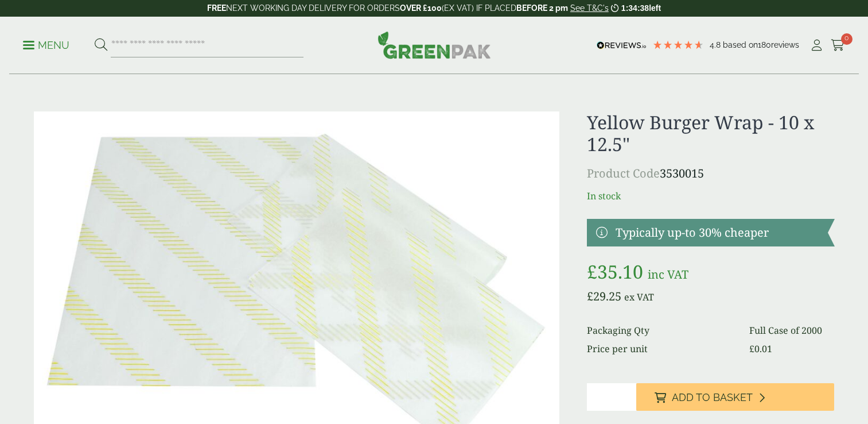 The width and height of the screenshot is (868, 424). I want to click on img: GreenPak Supplies, so click(434, 45).